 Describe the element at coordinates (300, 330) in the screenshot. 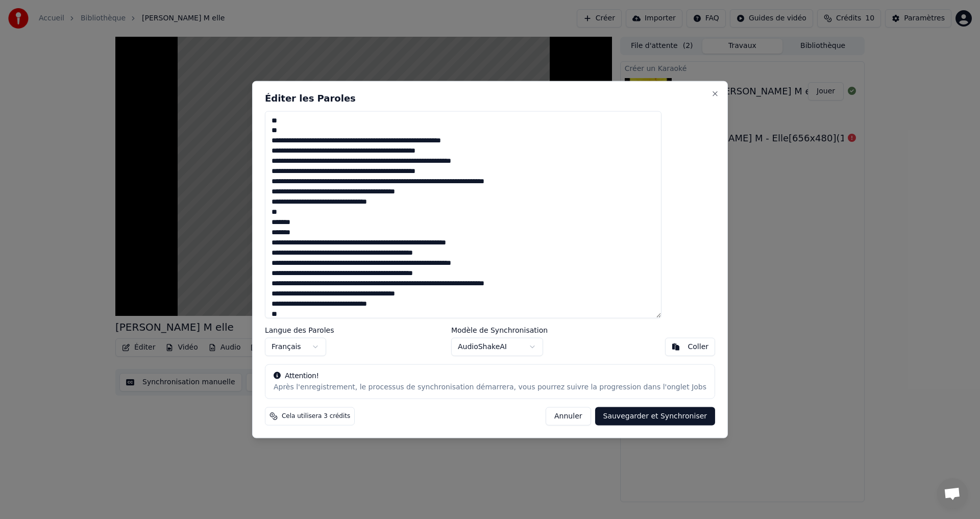

I see `label: Langue des Paroles` at that location.